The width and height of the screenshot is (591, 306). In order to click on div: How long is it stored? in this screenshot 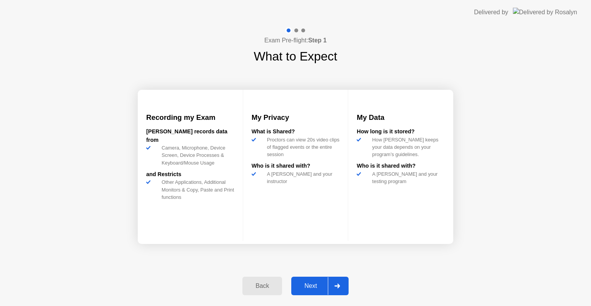, I will do `click(401, 132)`.